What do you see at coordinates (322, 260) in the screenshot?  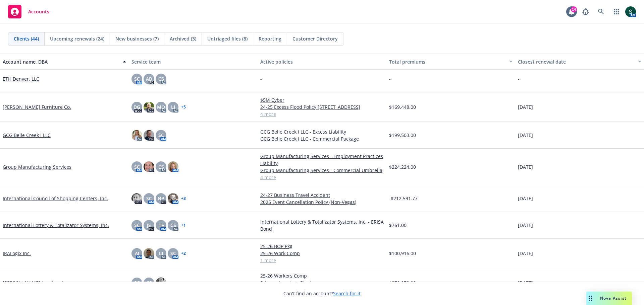 I see `a: 1 more` at bounding box center [322, 260].